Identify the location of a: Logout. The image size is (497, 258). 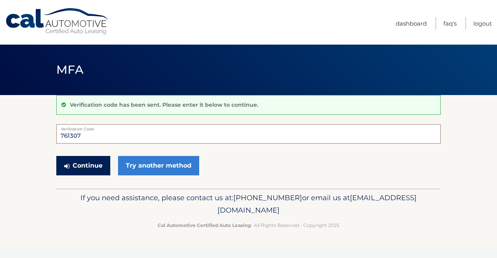
(482, 23).